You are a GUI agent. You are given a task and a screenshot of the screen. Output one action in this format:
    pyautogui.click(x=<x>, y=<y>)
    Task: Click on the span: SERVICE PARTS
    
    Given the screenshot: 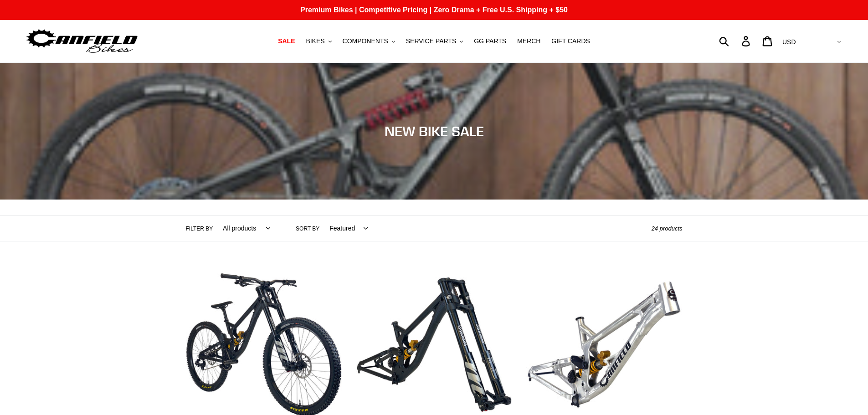 What is the action you would take?
    pyautogui.click(x=431, y=41)
    